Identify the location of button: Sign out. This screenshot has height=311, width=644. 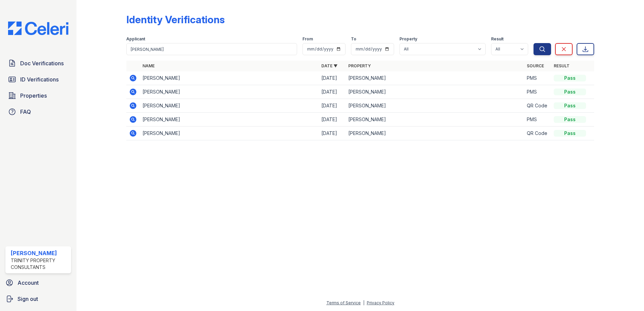
(38, 299).